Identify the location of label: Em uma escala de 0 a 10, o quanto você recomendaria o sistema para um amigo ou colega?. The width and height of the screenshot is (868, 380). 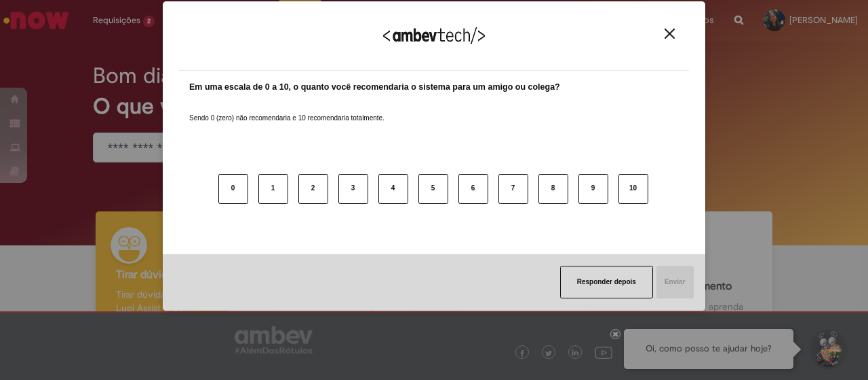
(374, 87).